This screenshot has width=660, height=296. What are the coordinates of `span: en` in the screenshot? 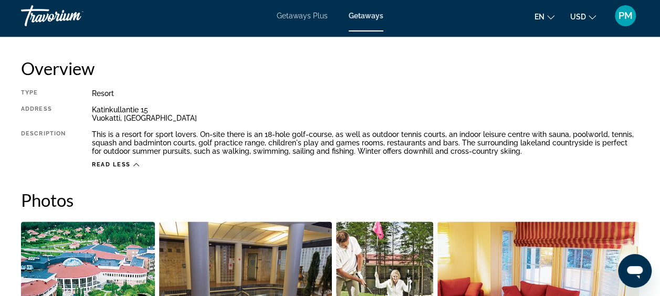 It's located at (539, 17).